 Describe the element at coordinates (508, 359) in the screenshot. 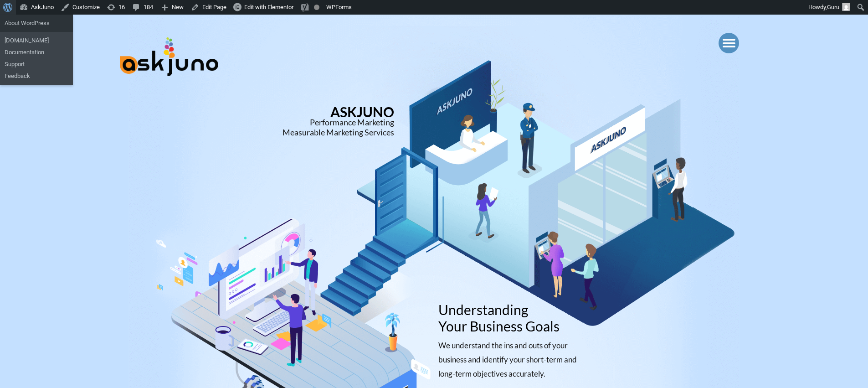

I see `span: We understand the ins and outs of your business and identify your short-term and long-term object...` at that location.